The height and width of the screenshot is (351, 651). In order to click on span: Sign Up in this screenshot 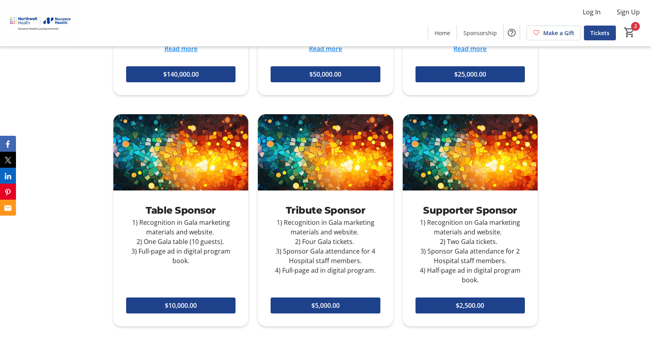, I will do `click(628, 12)`.